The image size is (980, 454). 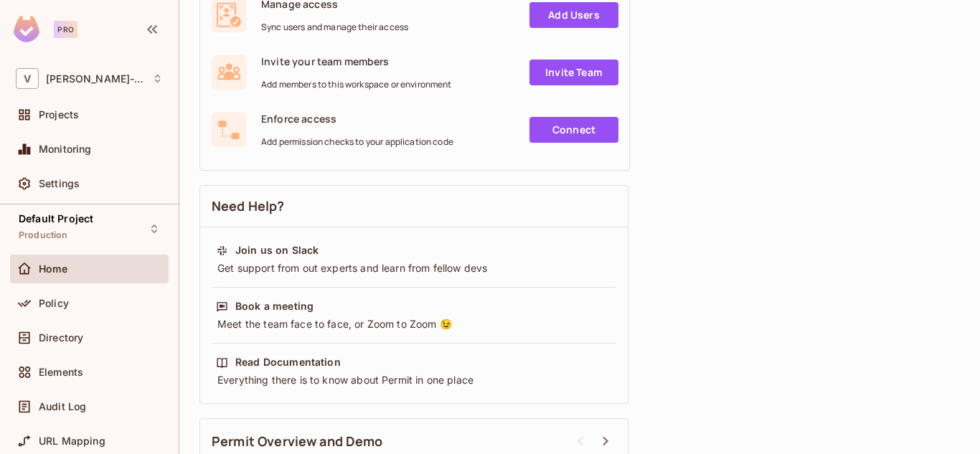 What do you see at coordinates (59, 114) in the screenshot?
I see `span: Projects` at bounding box center [59, 114].